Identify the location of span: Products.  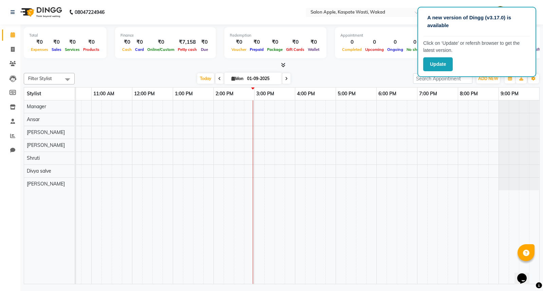
(91, 50).